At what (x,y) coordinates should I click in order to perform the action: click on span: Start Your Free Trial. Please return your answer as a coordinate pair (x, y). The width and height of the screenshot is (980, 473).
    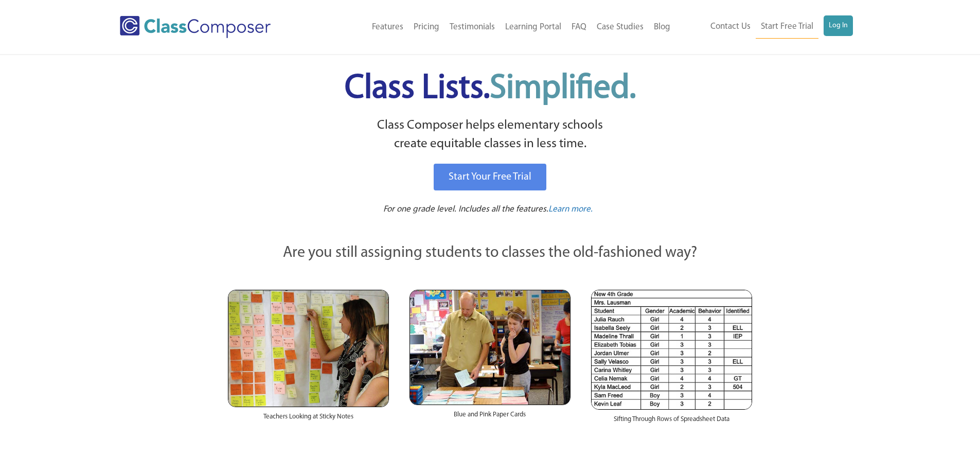
    Looking at the image, I should click on (490, 177).